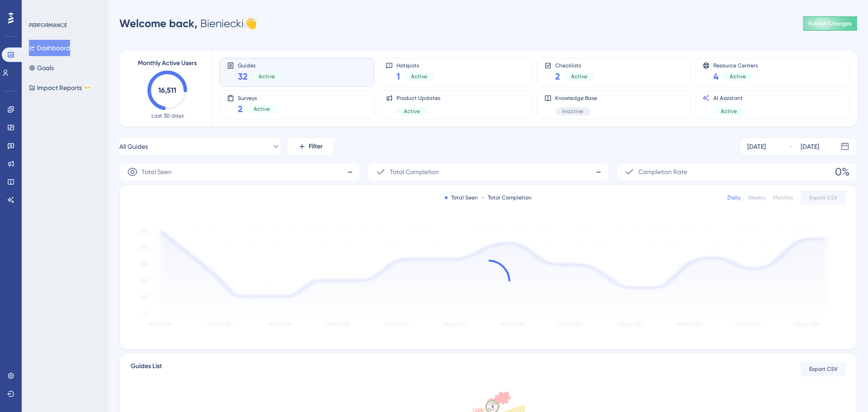 The height and width of the screenshot is (412, 868). Describe the element at coordinates (260, 65) in the screenshot. I see `span: Guides` at that location.